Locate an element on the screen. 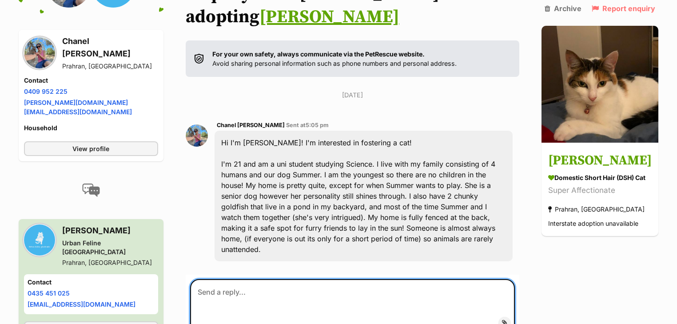  a: View profile is located at coordinates (91, 148).